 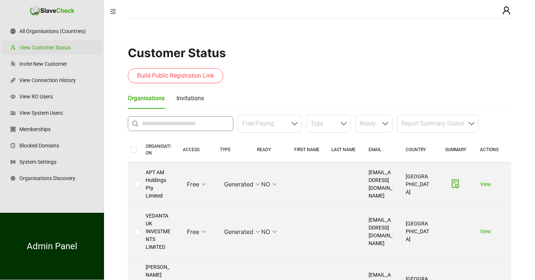 What do you see at coordinates (232, 150) in the screenshot?
I see `th: TYPE` at bounding box center [232, 150].